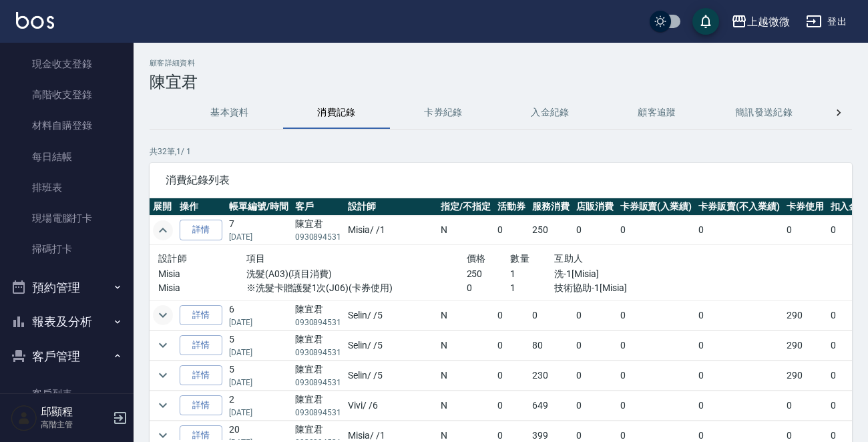  Describe the element at coordinates (443, 113) in the screenshot. I see `button: 卡券紀錄` at that location.